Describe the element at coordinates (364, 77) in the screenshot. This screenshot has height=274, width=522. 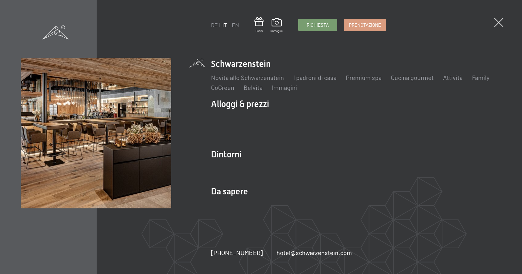
I see `a: Premium spa` at that location.